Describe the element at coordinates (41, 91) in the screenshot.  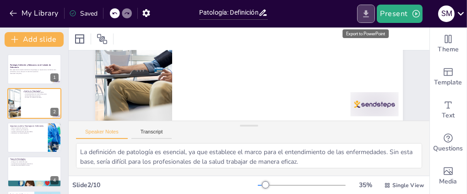
I see `p: ¿Qué es la Patología?` at that location.